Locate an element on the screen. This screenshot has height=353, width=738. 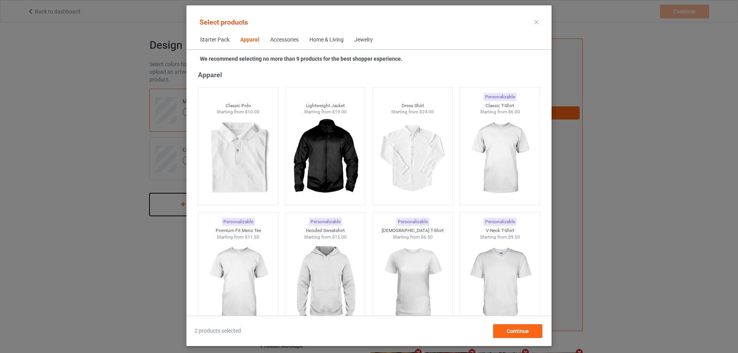
span: $6.00 is located at coordinates (514, 112).